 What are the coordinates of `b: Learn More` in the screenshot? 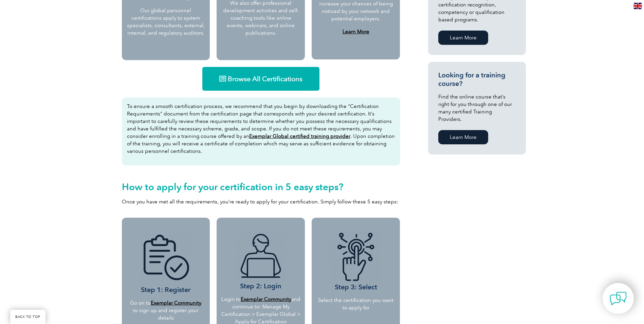 It's located at (356, 32).